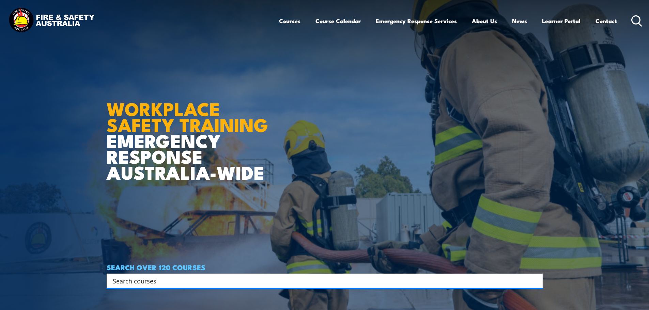 Image resolution: width=649 pixels, height=310 pixels. I want to click on form: Search form, so click(322, 281).